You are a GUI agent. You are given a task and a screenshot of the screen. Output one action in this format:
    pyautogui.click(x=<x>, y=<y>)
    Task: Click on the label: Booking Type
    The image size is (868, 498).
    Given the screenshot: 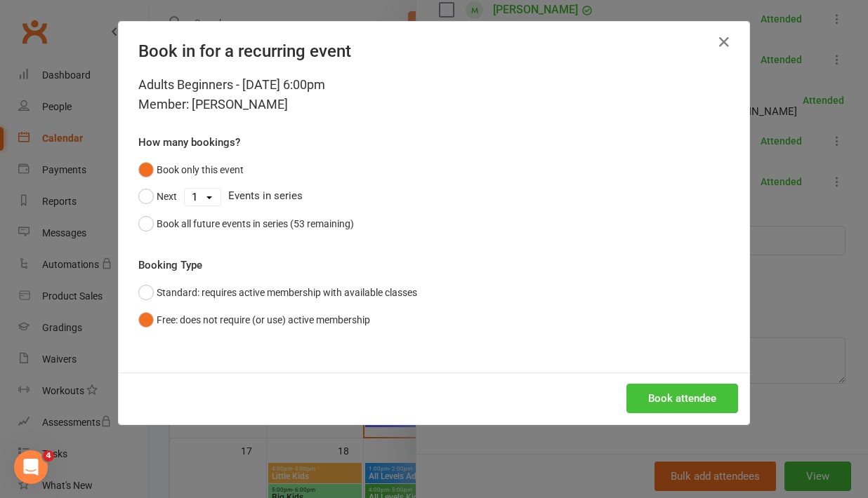 What is the action you would take?
    pyautogui.click(x=170, y=265)
    